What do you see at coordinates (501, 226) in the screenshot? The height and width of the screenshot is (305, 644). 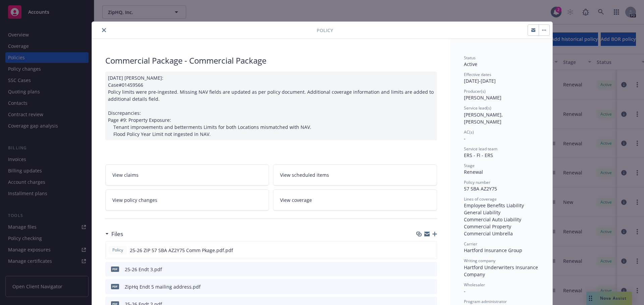 I see `div: Commercial Property` at bounding box center [501, 226].